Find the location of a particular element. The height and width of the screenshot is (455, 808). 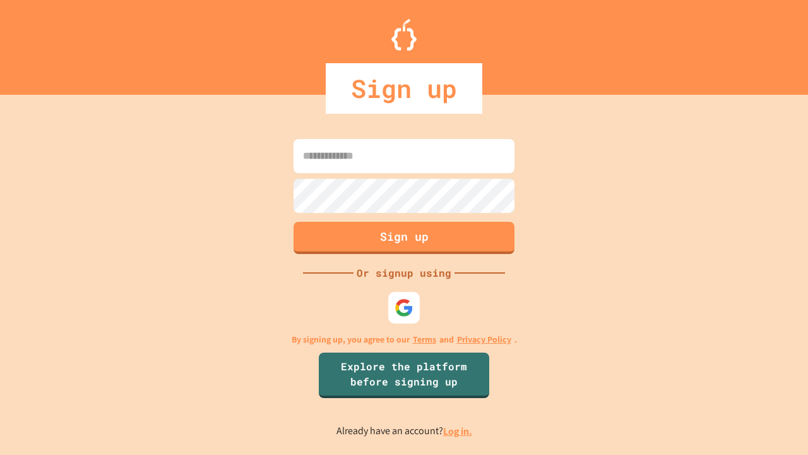

a: Privacy Policy is located at coordinates (484, 339).